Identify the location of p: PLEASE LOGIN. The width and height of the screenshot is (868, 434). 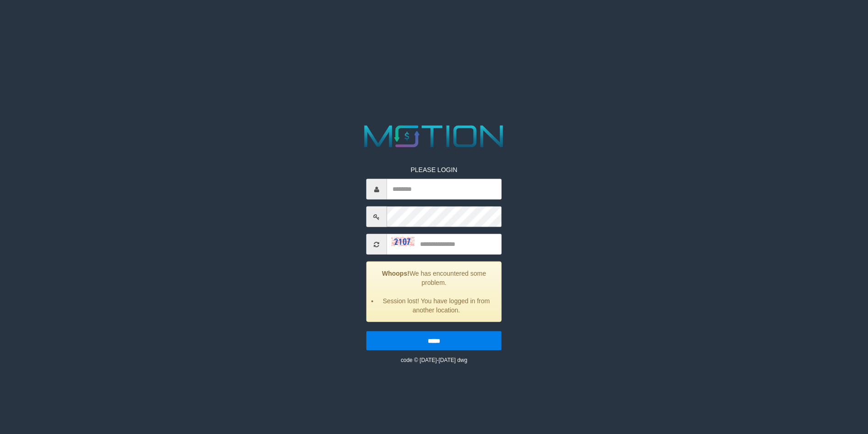
(434, 170).